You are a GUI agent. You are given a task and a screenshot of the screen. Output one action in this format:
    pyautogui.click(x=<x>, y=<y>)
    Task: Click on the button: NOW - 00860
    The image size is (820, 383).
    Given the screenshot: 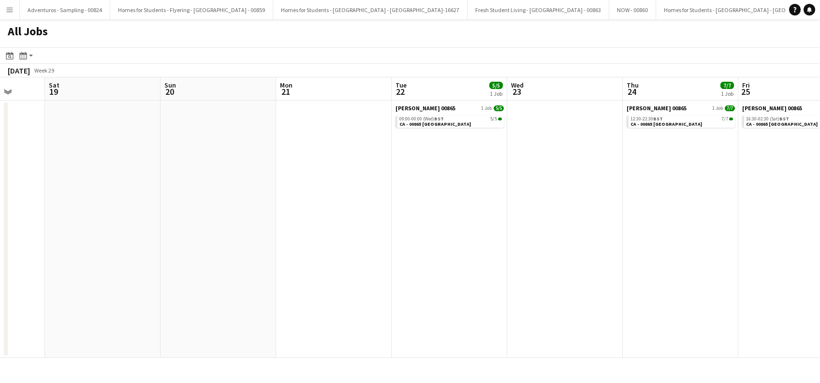 What is the action you would take?
    pyautogui.click(x=633, y=10)
    